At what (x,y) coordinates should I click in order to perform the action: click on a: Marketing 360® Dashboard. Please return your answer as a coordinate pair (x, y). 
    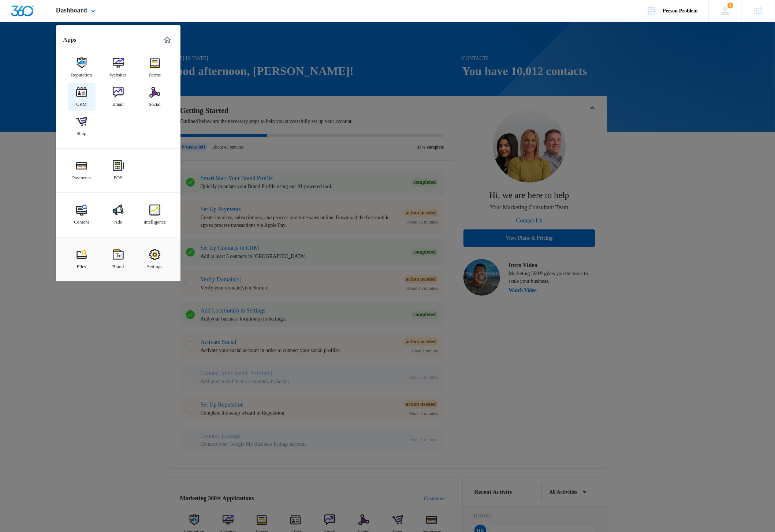
    Looking at the image, I should click on (167, 40).